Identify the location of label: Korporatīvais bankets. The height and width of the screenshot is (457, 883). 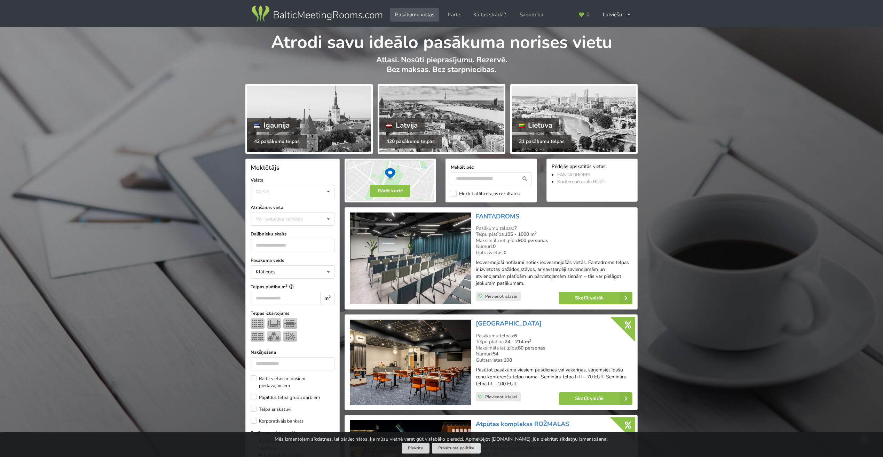
(277, 422).